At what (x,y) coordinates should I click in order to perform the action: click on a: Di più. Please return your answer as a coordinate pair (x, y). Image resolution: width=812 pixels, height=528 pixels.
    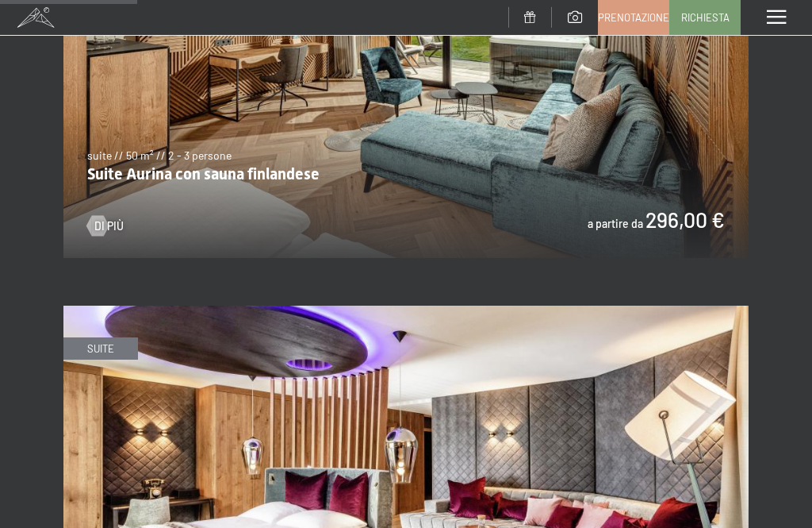
    Looking at the image, I should click on (106, 226).